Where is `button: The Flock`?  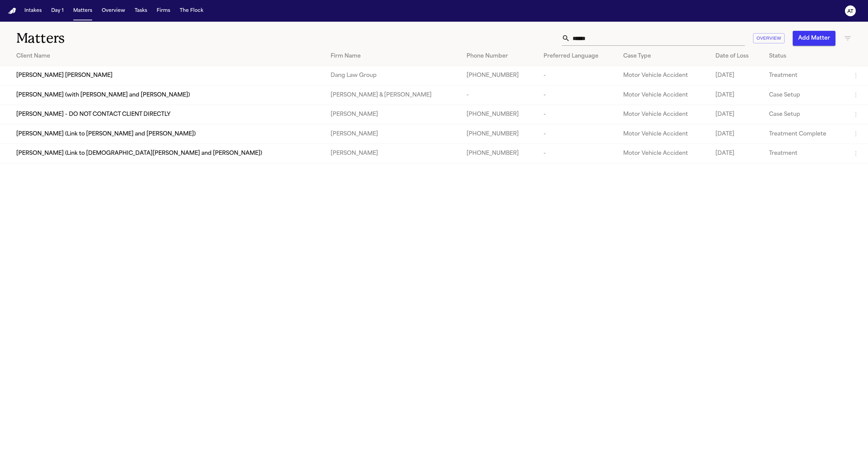 button: The Flock is located at coordinates (191, 11).